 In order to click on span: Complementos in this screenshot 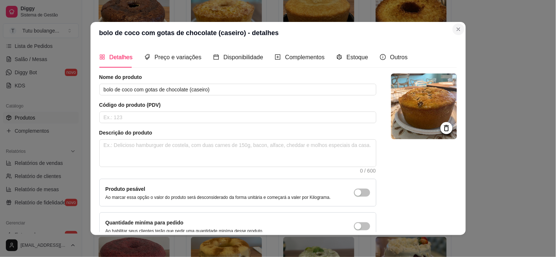, I will do `click(305, 57)`.